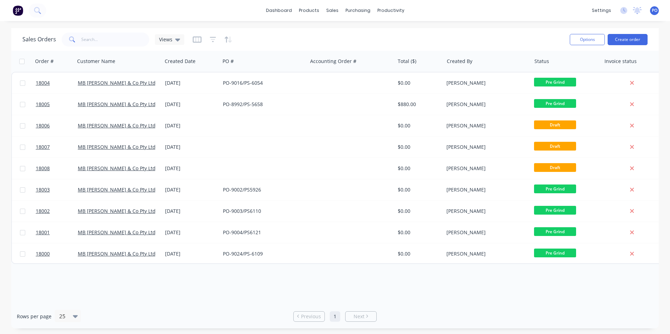  What do you see at coordinates (39, 39) in the screenshot?
I see `h1: Sales Orders` at bounding box center [39, 39].